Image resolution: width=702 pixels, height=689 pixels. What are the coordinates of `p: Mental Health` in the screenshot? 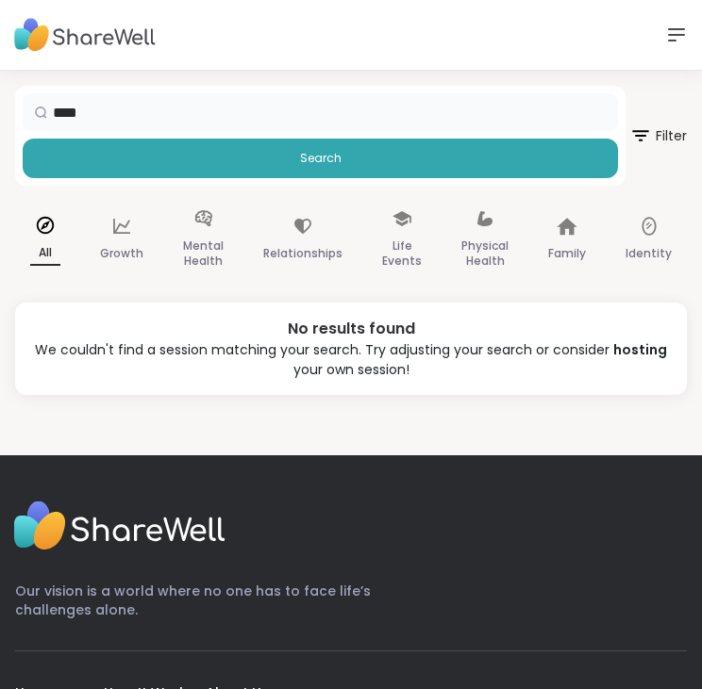 It's located at (203, 254).